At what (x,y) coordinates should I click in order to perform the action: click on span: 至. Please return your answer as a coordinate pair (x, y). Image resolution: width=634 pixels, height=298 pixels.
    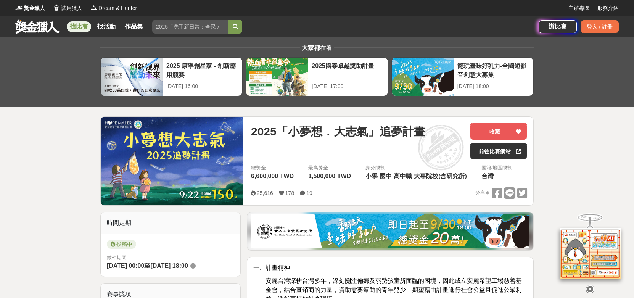
    Looking at the image, I should click on (147, 265).